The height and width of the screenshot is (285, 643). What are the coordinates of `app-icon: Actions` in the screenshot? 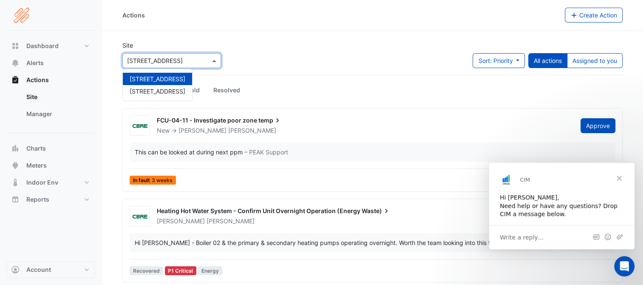 It's located at (15, 80).